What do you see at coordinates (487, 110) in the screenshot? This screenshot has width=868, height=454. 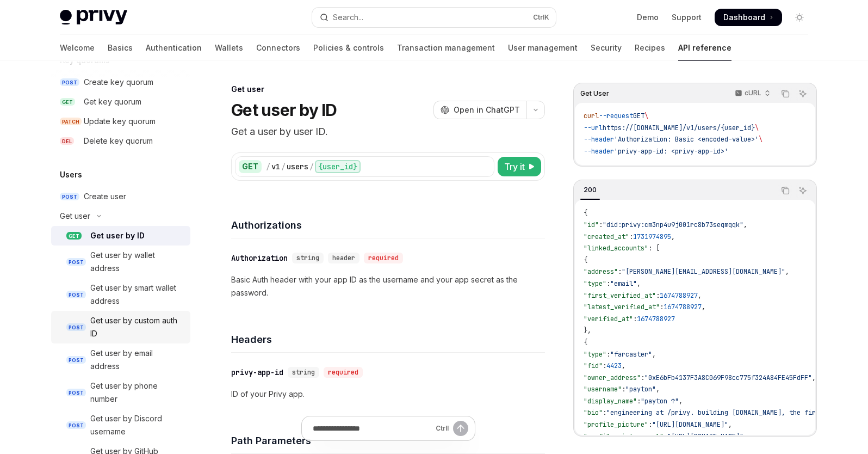 I see `span: Open in ChatGPT` at bounding box center [487, 110].